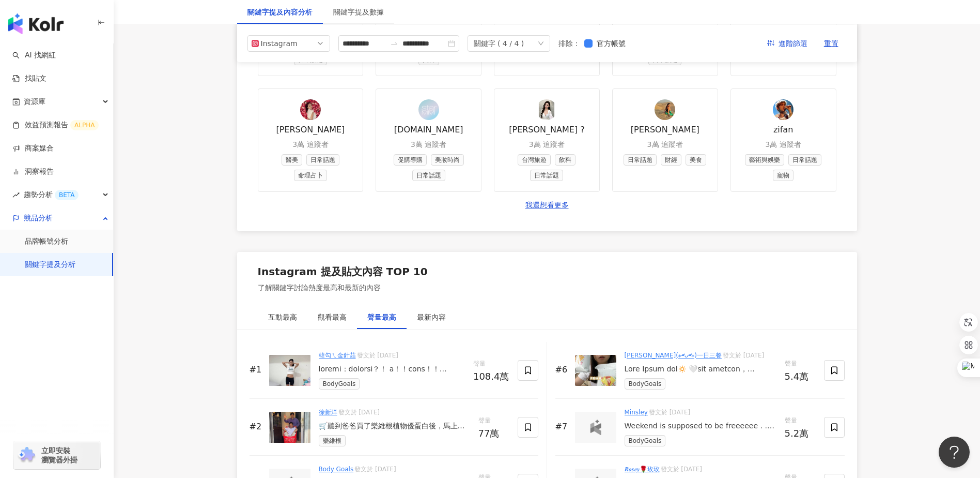 This screenshot has height=478, width=980. I want to click on a: chrome extension立即安裝 瀏覽器外掛, so click(57, 455).